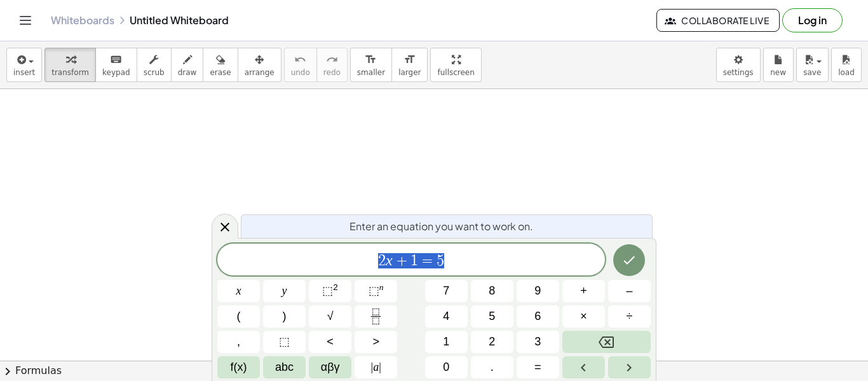 The image size is (868, 381). What do you see at coordinates (538, 316) in the screenshot?
I see `span: 6` at bounding box center [538, 316].